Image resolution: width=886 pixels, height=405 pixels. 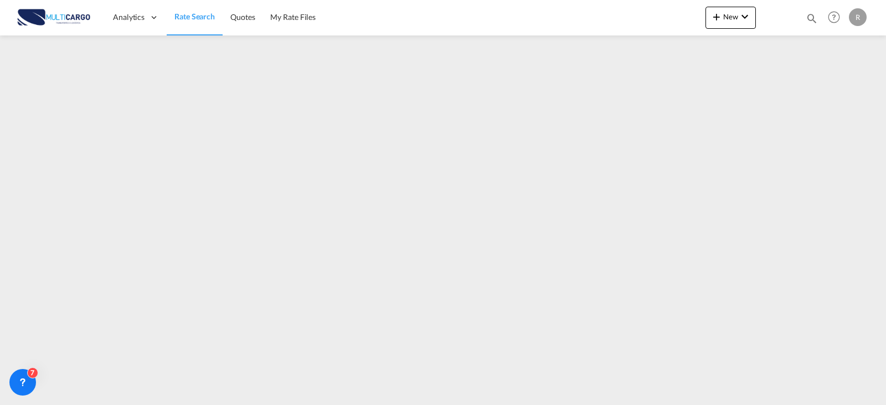 I want to click on button: icon-plus 400-fgNewicon-chevron-down, so click(x=730, y=18).